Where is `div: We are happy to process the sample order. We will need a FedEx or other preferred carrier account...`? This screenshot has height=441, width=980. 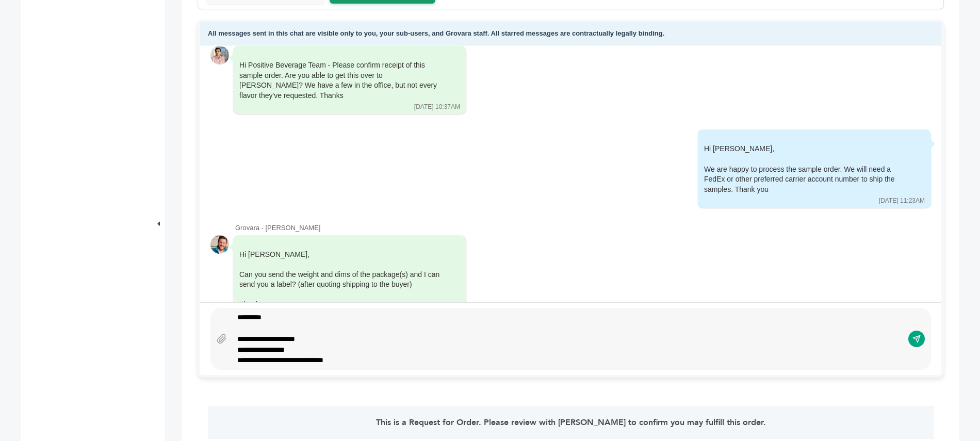
div: We are happy to process the sample order. We will need a FedEx or other preferred carrier account... is located at coordinates (807, 179).